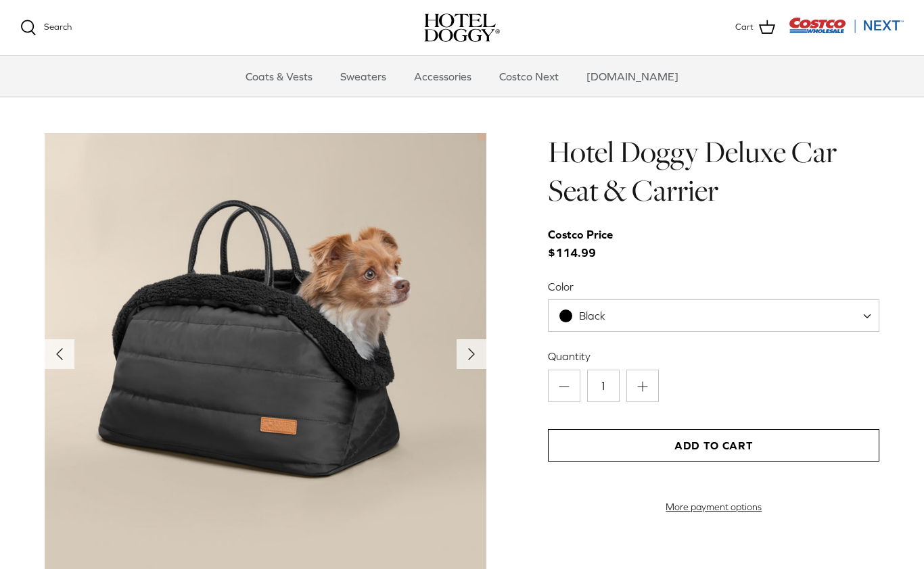  What do you see at coordinates (846, 30) in the screenshot?
I see `a: Visit Costco Next` at bounding box center [846, 30].